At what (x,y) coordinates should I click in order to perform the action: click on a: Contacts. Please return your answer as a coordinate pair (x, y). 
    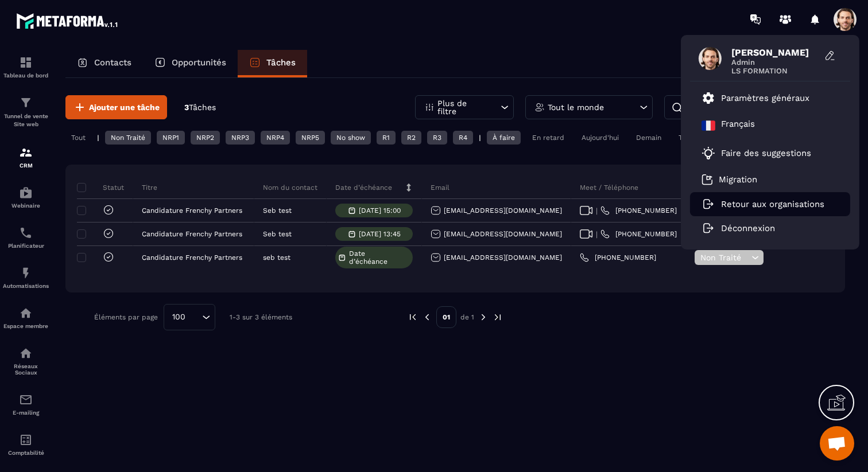
    Looking at the image, I should click on (104, 64).